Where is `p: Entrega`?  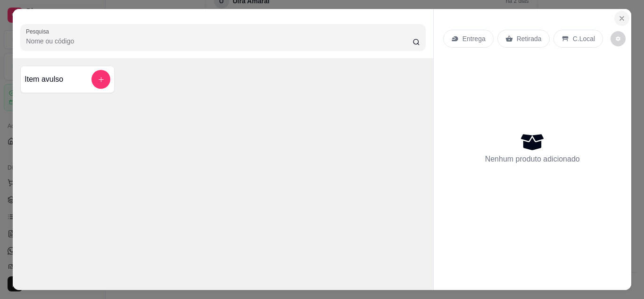 p: Entrega is located at coordinates (474, 39).